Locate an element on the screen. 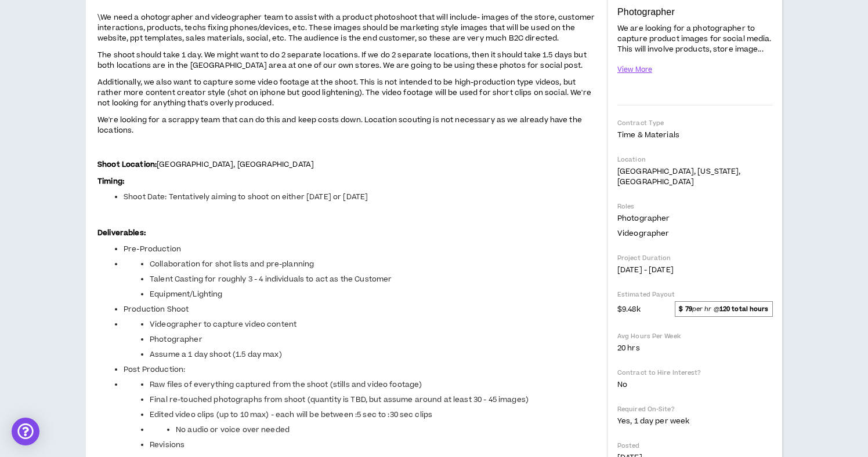  span: Post Production: is located at coordinates (154, 370).